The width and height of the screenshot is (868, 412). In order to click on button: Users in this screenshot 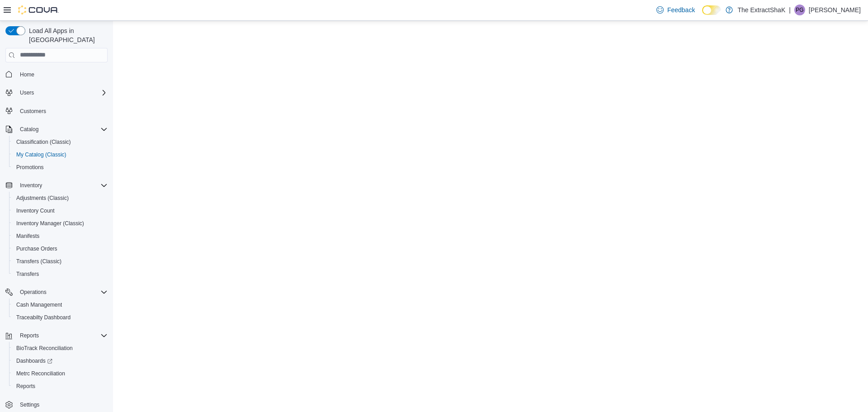, I will do `click(57, 92)`.